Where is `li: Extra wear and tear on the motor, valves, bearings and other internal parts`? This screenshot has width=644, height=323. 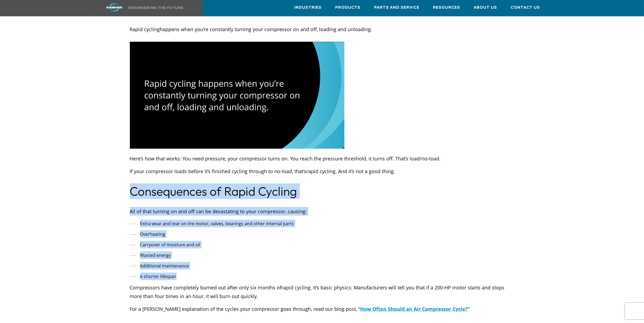
li: Extra wear and tear on the motor, valves, bearings and other internal parts is located at coordinates (322, 224).